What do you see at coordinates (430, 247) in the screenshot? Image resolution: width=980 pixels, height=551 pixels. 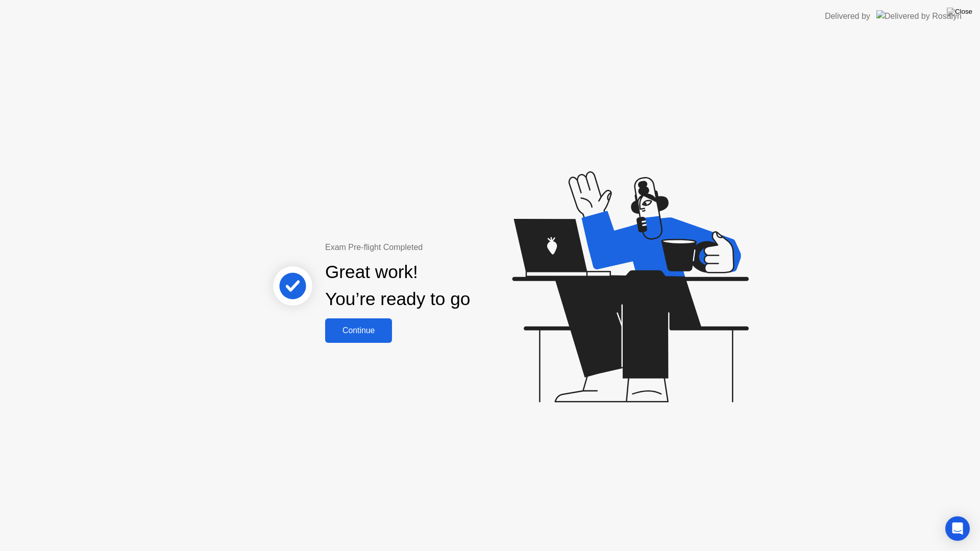 I see `div: Exam Pre-flight Completed` at bounding box center [430, 247].